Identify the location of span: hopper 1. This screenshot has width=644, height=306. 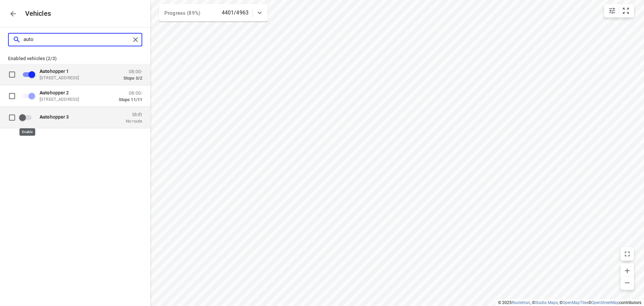
(54, 71).